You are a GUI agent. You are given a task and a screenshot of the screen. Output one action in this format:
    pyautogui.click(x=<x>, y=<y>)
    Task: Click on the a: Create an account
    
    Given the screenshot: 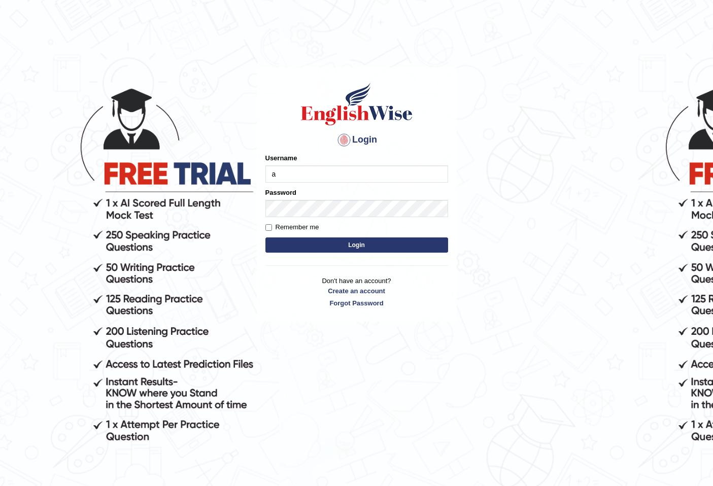 What is the action you would take?
    pyautogui.click(x=357, y=291)
    